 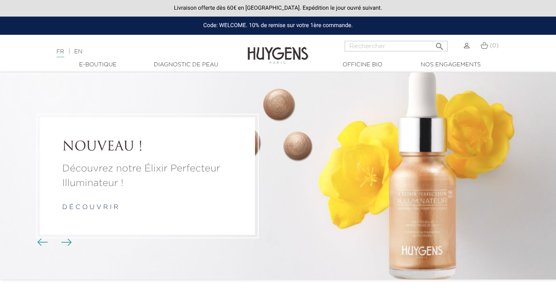 I want to click on p: Découvrez notre Élixir Perfecteur Illuminateur !, so click(x=147, y=176).